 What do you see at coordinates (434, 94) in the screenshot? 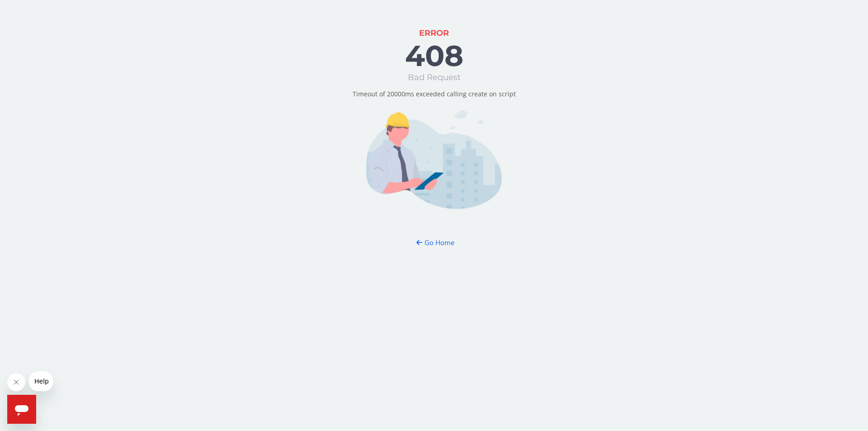
I see `p: Timeout of 20000ms exceeded calling create on script` at bounding box center [434, 94].